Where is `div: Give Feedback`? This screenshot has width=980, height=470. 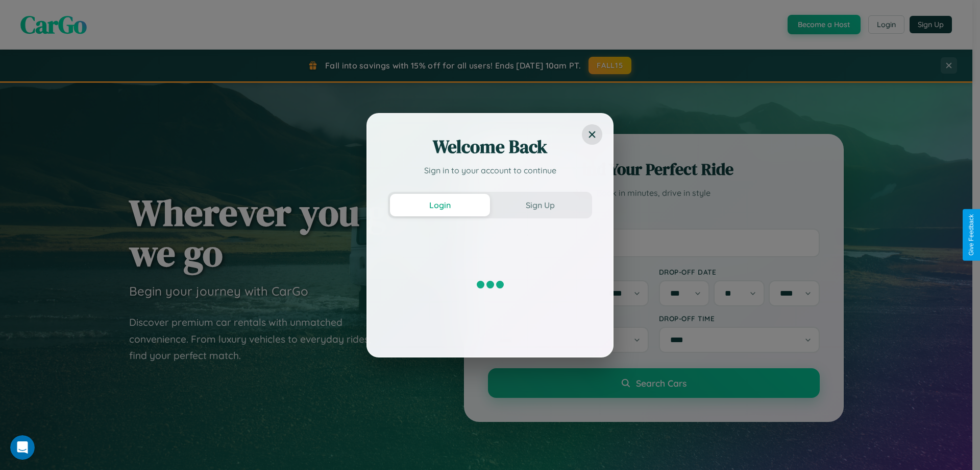
div: Give Feedback is located at coordinates (971, 235).